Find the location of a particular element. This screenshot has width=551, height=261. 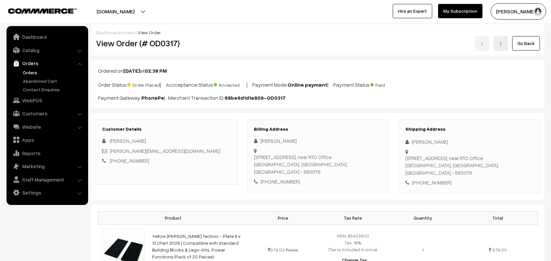

a: Marketing is located at coordinates (47, 166).